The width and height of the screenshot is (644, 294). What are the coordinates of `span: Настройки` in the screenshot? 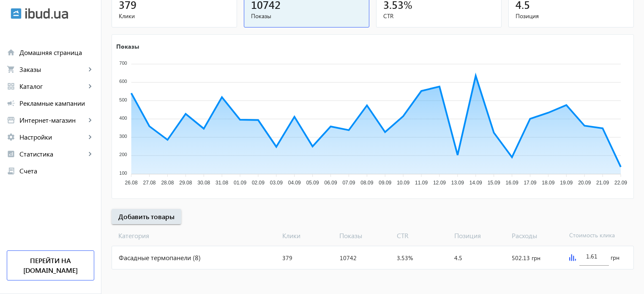 It's located at (52, 137).